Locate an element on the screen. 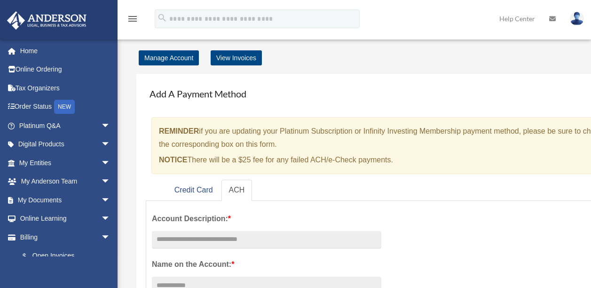  a: Order StatusNEW is located at coordinates (65, 107).